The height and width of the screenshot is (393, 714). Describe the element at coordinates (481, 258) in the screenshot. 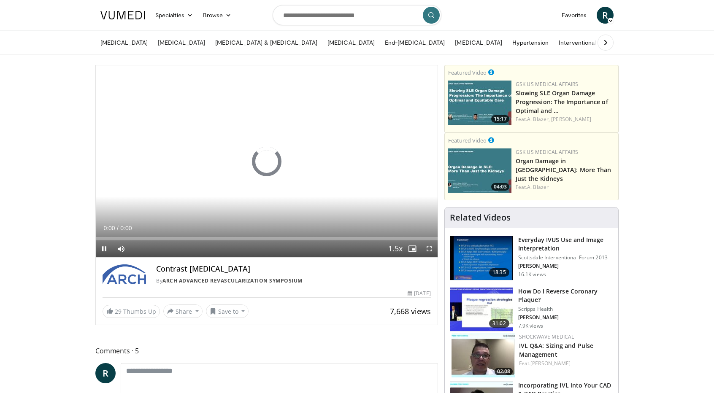

I see `img: dTBemQywLidgNXR34xMDoxOjA4MTsiGN.150x105_q85_crop-smart_upscale.jpg` at that location.